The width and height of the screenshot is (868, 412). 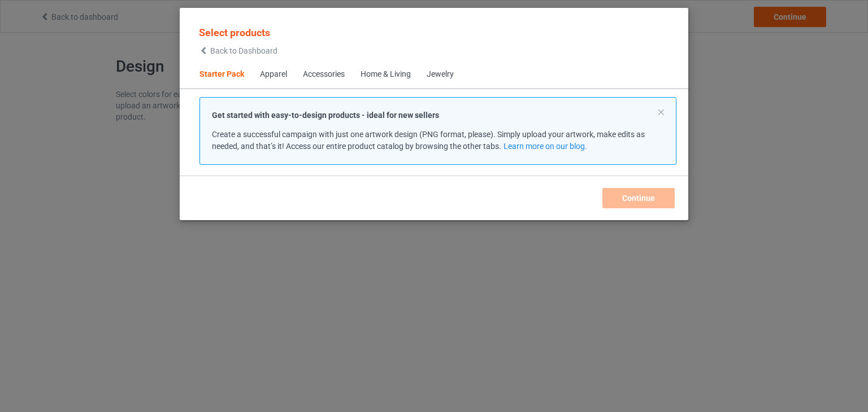 I want to click on div: Apparel, so click(x=273, y=75).